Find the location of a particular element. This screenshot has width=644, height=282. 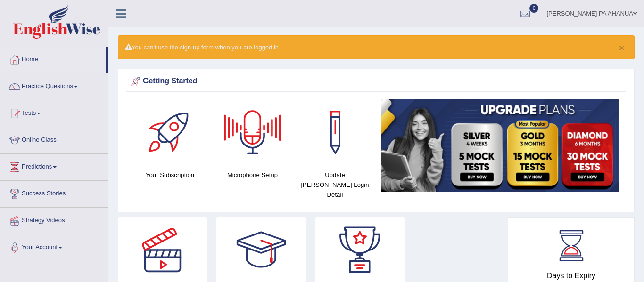

div: Getting Started is located at coordinates (376, 81).